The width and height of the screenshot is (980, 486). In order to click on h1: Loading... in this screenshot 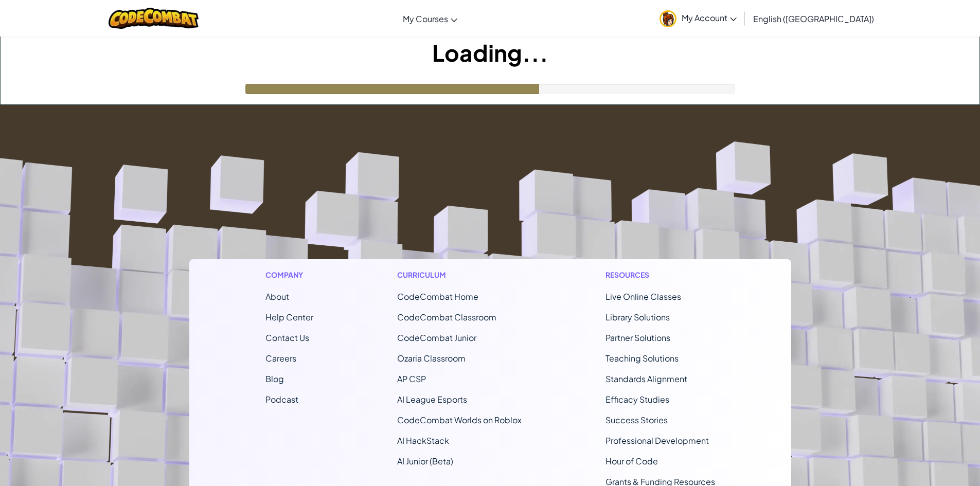, I will do `click(490, 52)`.